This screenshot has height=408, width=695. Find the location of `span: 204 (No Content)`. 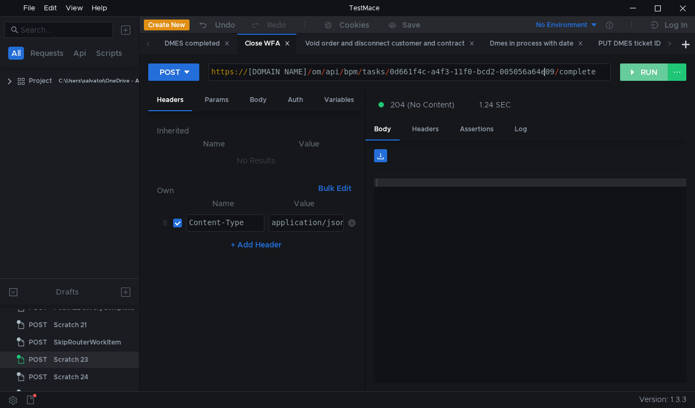

span: 204 (No Content) is located at coordinates (422, 105).